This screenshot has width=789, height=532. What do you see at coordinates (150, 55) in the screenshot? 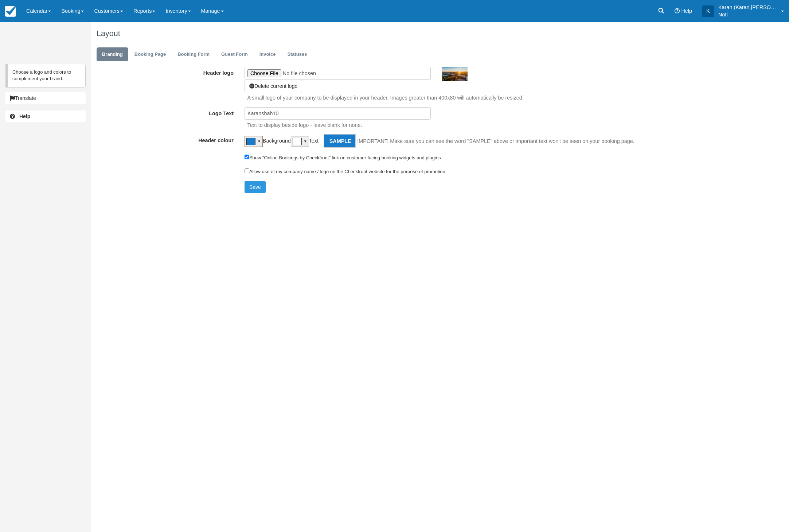
I see `a: Booking Page` at bounding box center [150, 55].